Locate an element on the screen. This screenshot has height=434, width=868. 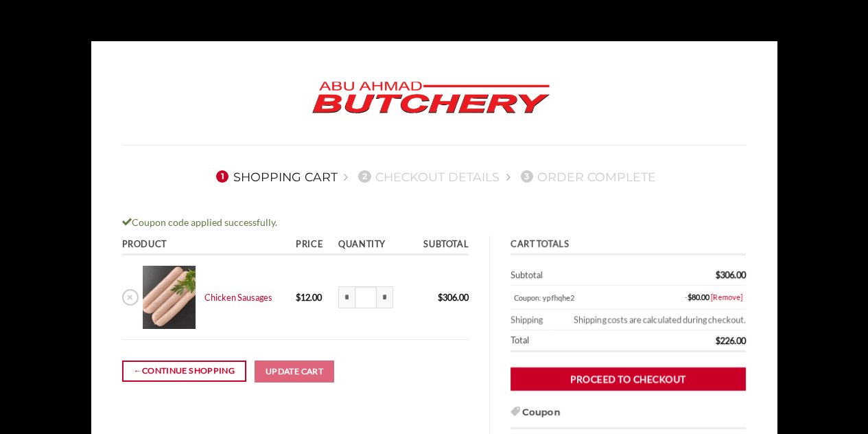
input: Increase quantity of Chicken Sausages is located at coordinates (385, 297).